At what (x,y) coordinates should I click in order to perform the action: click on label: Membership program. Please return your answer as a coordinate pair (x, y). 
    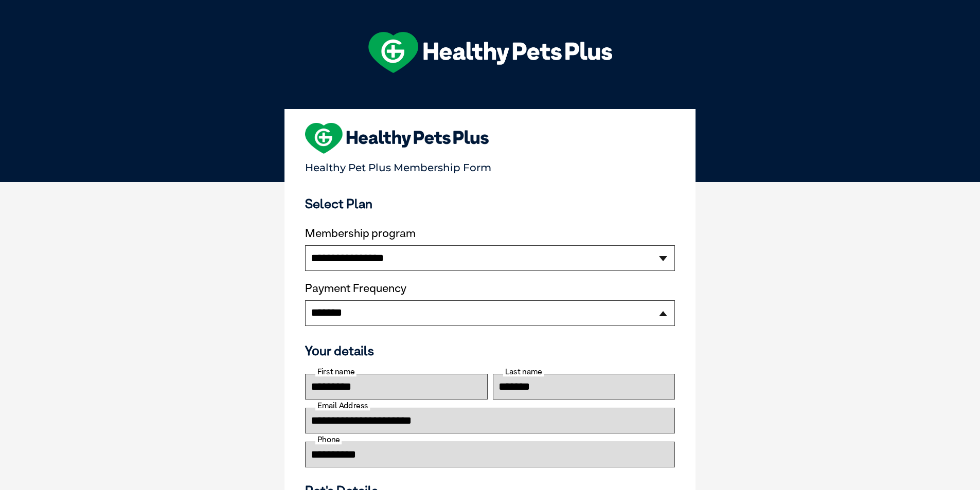
    Looking at the image, I should click on (490, 234).